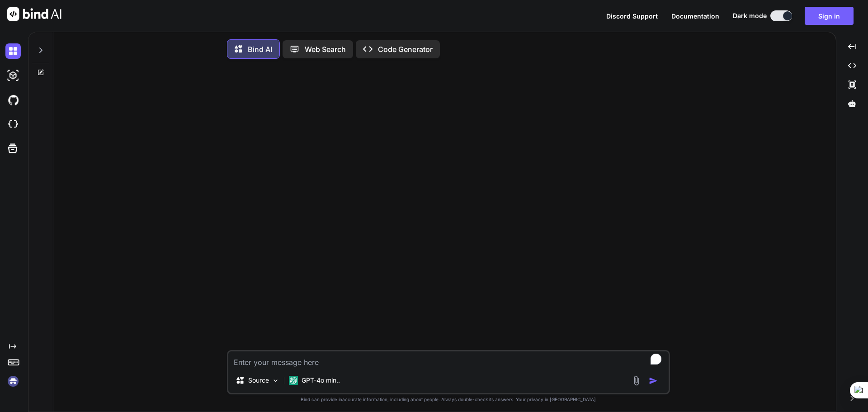  What do you see at coordinates (259, 380) in the screenshot?
I see `p: Source` at bounding box center [259, 380].